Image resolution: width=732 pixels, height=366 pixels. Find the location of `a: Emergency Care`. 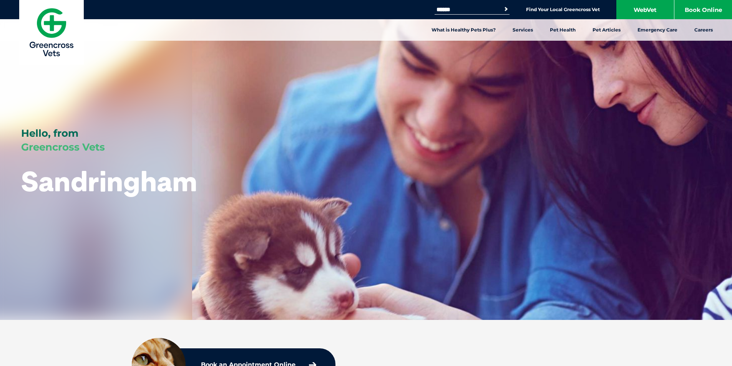

a: Emergency Care is located at coordinates (657, 30).